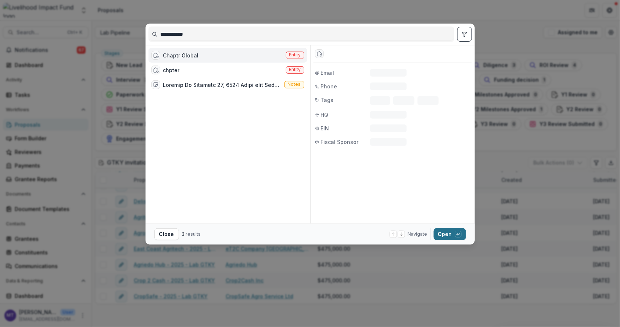 The image size is (620, 327). What do you see at coordinates (465, 34) in the screenshot?
I see `button: toggle filters` at bounding box center [465, 34].